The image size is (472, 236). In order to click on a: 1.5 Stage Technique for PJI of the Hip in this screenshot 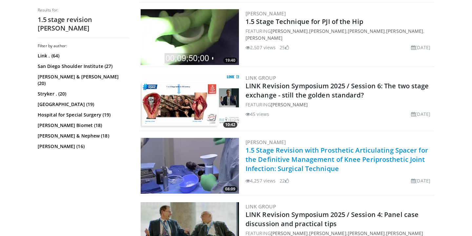, I will do `click(304, 21)`.